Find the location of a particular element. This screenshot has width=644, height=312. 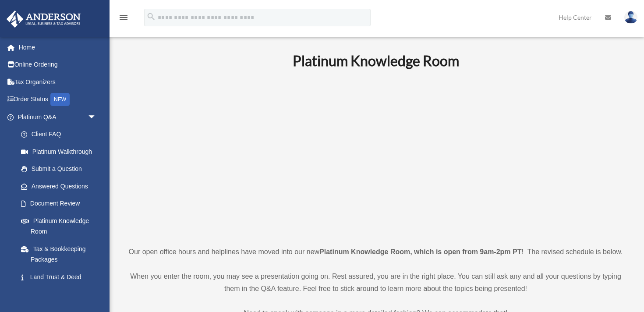

a: Online Ordering is located at coordinates (58, 65).